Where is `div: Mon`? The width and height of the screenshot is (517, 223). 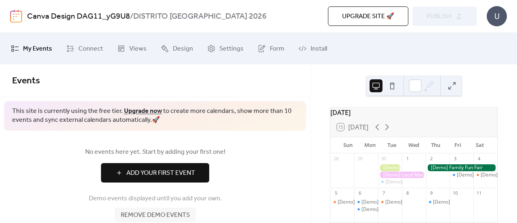 div: Mon is located at coordinates (370, 145).